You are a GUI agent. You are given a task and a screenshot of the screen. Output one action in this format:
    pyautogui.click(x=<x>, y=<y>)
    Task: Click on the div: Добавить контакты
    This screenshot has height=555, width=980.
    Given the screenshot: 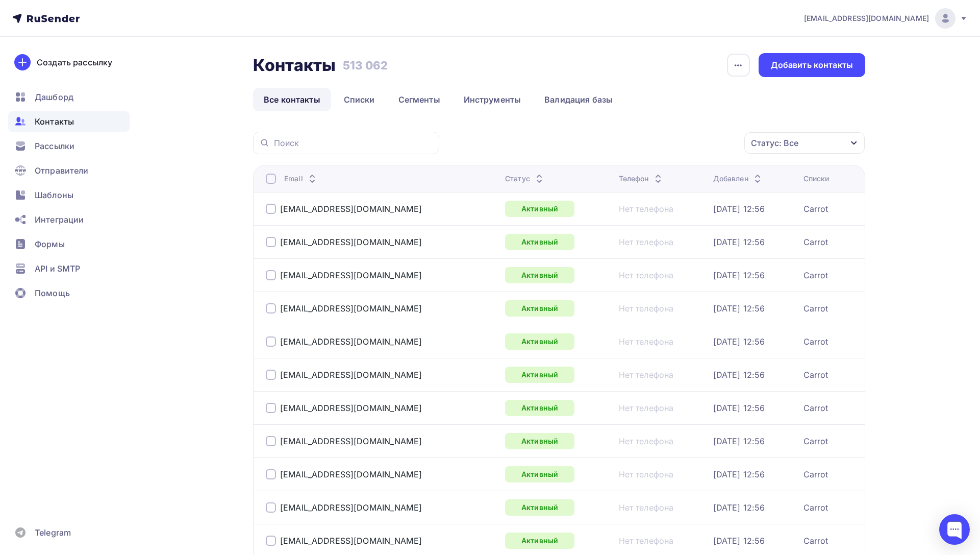 What is the action you would take?
    pyautogui.click(x=811, y=65)
    